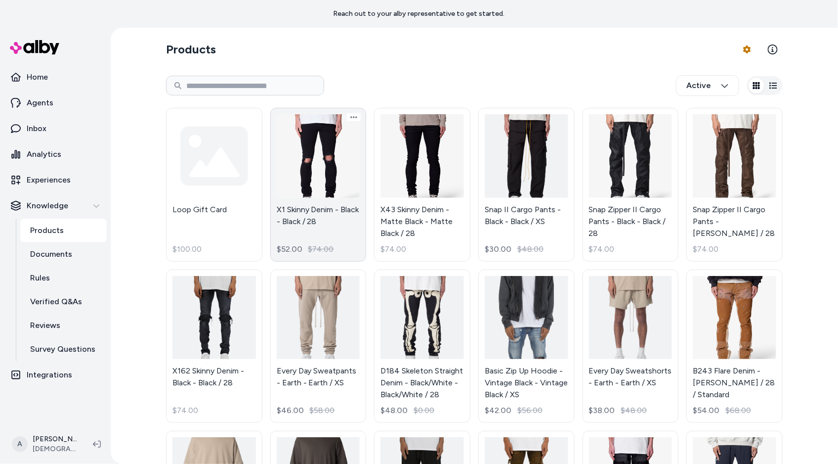 This screenshot has width=838, height=464. I want to click on a: Agents, so click(55, 103).